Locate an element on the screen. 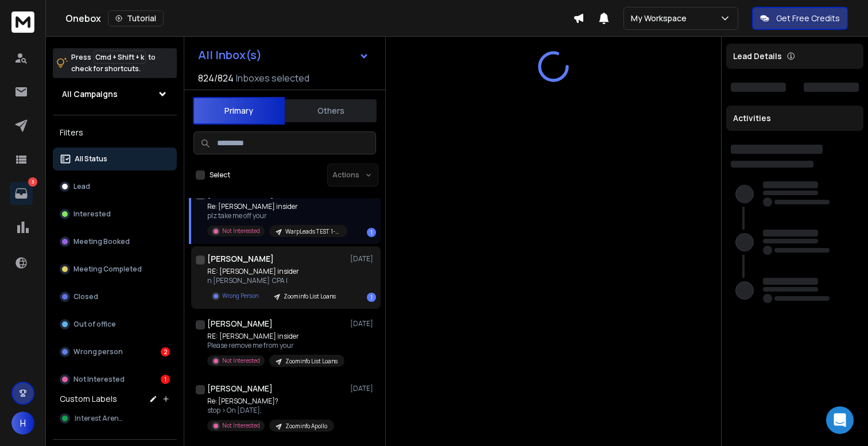  p: WarpLeads TEST 1-10 EMPLOYEE is located at coordinates (313, 232).